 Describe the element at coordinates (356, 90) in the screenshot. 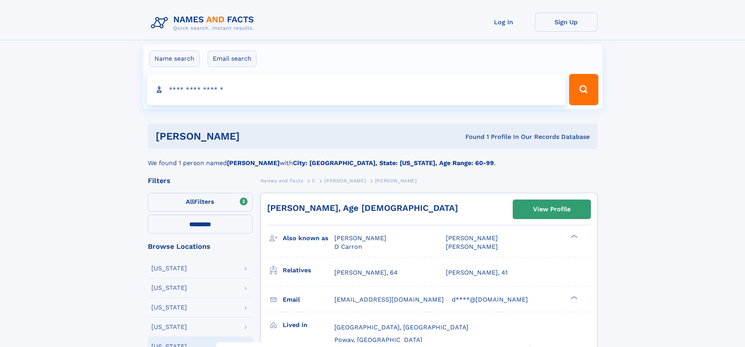

I see `input: search input` at that location.